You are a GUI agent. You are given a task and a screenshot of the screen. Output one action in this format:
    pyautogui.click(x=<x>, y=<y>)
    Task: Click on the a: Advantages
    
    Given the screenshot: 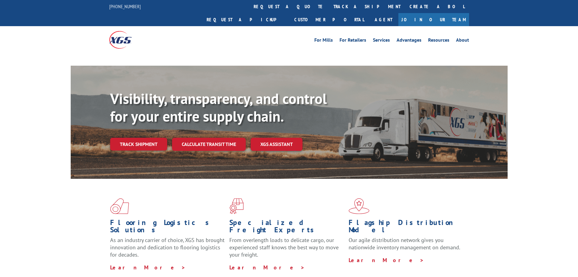 What is the action you would take?
    pyautogui.click(x=409, y=41)
    